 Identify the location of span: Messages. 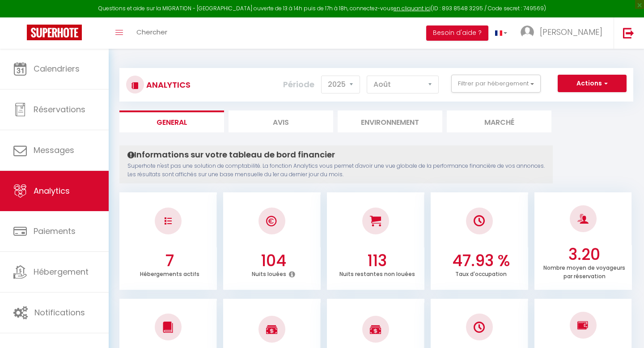
(54, 150).